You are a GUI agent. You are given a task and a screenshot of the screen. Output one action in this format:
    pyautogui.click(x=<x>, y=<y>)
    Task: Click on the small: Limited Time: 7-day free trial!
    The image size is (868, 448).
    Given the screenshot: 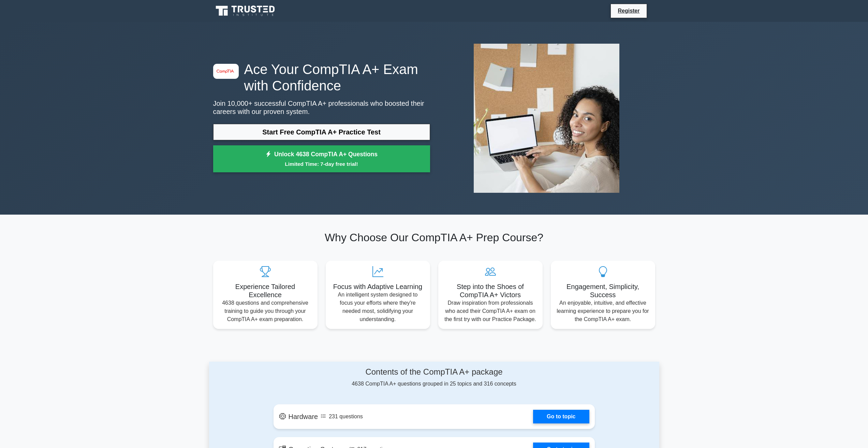 What is the action you would take?
    pyautogui.click(x=321, y=163)
    